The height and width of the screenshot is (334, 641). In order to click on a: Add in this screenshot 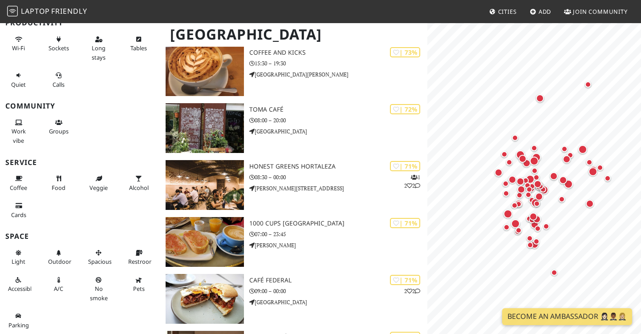, I will do `click(540, 12)`.